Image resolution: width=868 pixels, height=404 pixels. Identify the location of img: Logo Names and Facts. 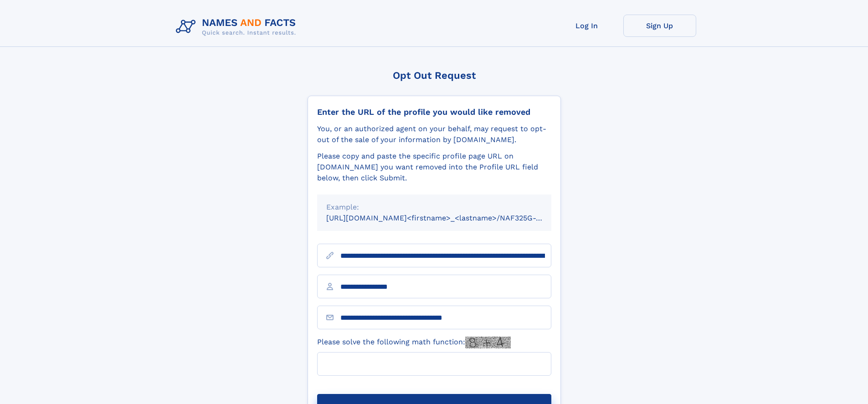
(238, 27).